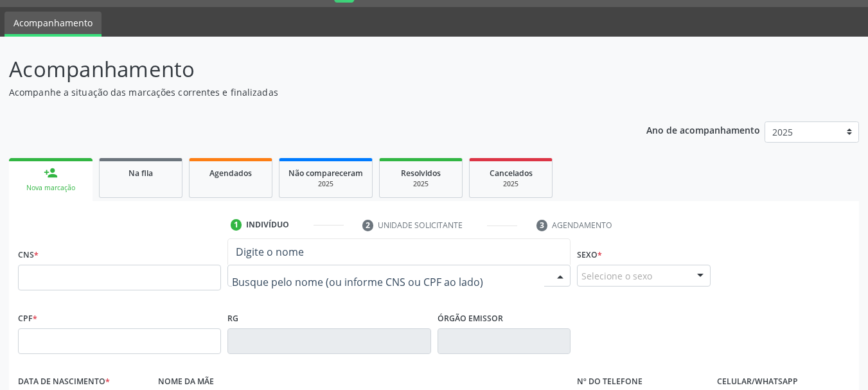  Describe the element at coordinates (51, 188) in the screenshot. I see `div: Nova marcação` at that location.